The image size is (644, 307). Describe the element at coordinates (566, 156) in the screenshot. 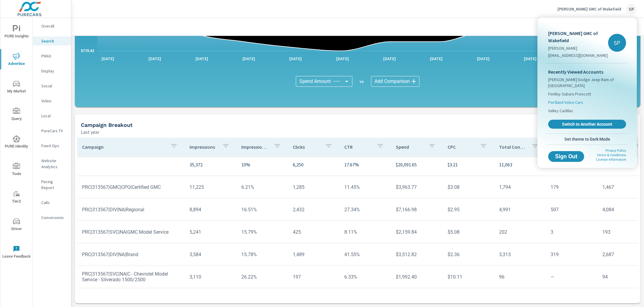

I see `button: Sign Out` at that location.